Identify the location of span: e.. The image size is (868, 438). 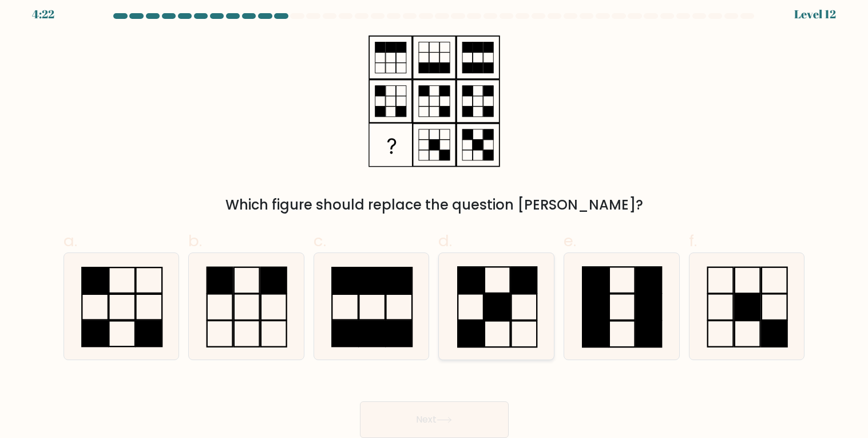
(570, 240).